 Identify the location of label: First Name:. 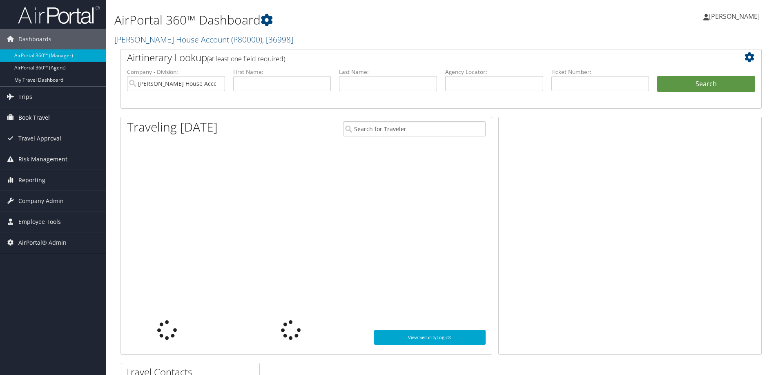
(282, 72).